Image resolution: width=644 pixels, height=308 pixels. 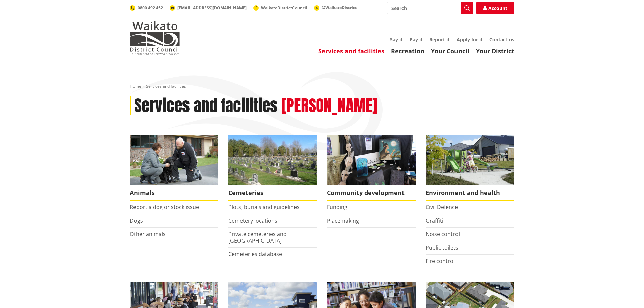 I want to click on a: Public toilets, so click(x=442, y=248).